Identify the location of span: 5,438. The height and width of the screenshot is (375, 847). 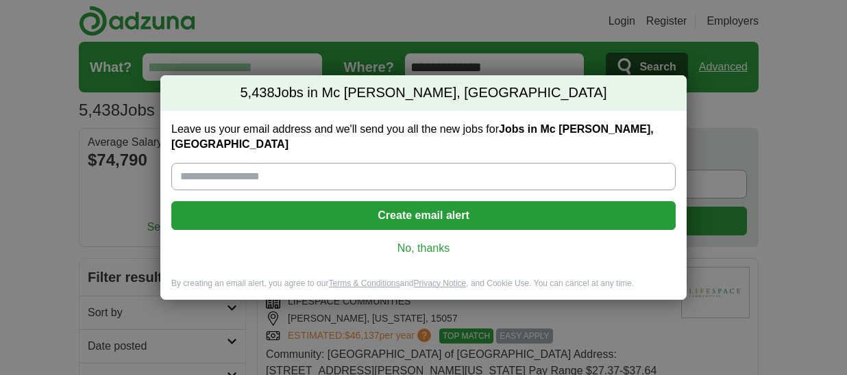
(258, 93).